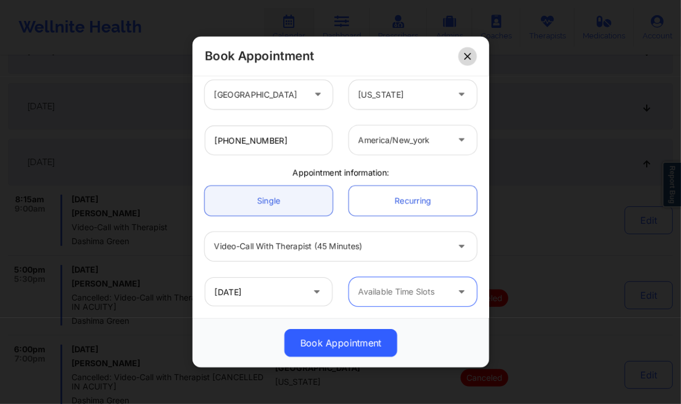 The image size is (681, 404). What do you see at coordinates (403, 140) in the screenshot?
I see `div: america/new_york` at bounding box center [403, 140].